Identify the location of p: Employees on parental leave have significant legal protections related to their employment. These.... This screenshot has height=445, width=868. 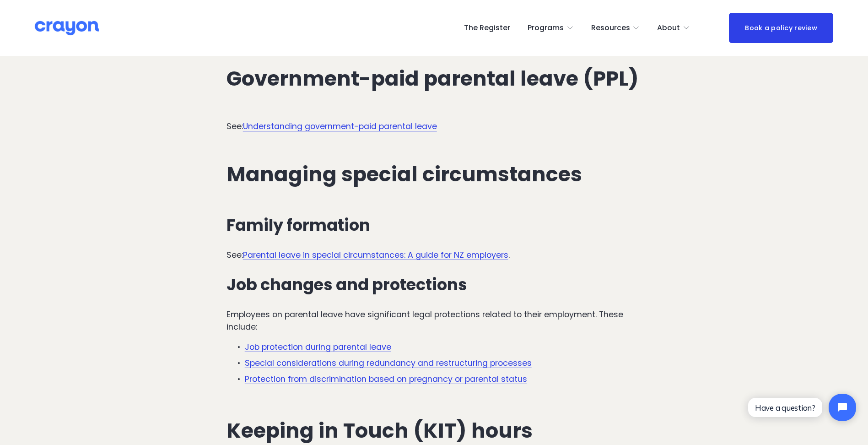
(434, 320).